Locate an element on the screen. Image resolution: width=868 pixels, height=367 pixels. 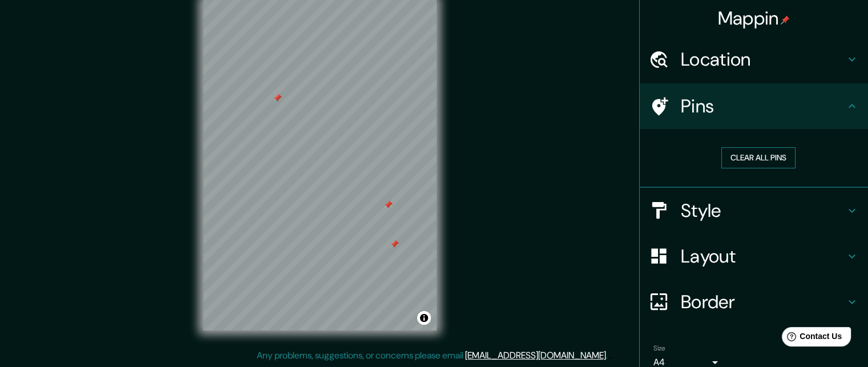
label: Size is located at coordinates (659, 347).